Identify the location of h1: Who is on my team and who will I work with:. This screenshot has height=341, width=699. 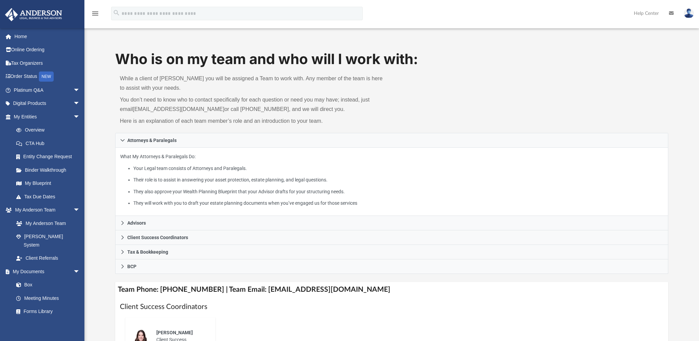
(392, 59).